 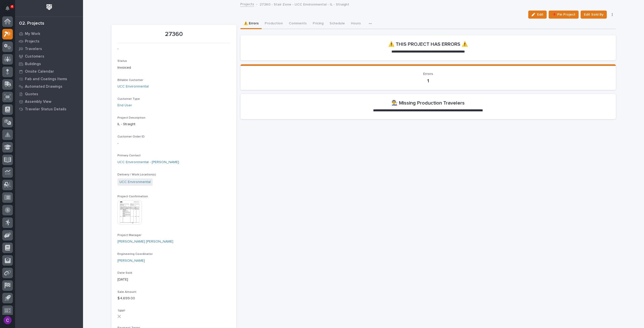 What do you see at coordinates (130, 80) in the screenshot?
I see `span: Billable Customer` at bounding box center [130, 80].